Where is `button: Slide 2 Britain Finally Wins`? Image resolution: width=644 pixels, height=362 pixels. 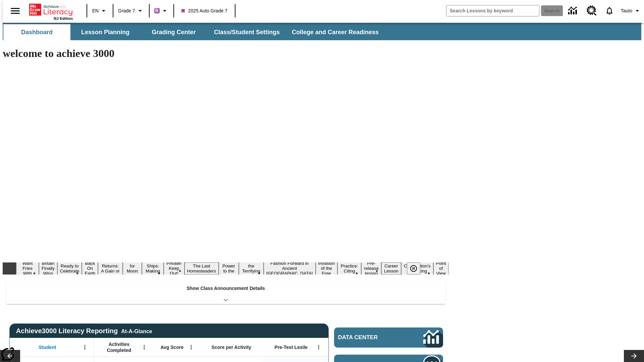 button: Slide 2 Britain Finally Wins is located at coordinates (48, 268).